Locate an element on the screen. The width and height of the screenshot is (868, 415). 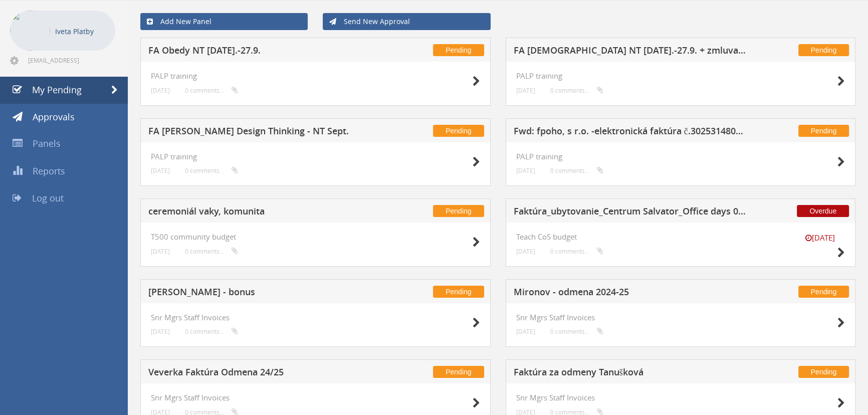
p: Iveta Platby is located at coordinates (83, 31).